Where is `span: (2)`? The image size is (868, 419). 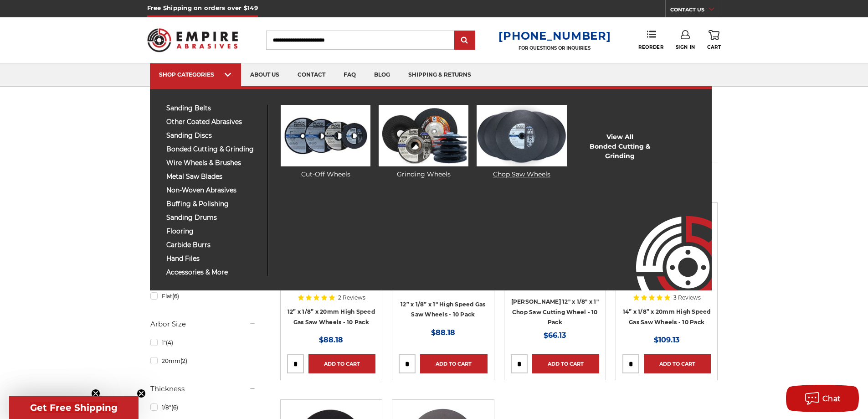 span: (2) is located at coordinates (183, 361).